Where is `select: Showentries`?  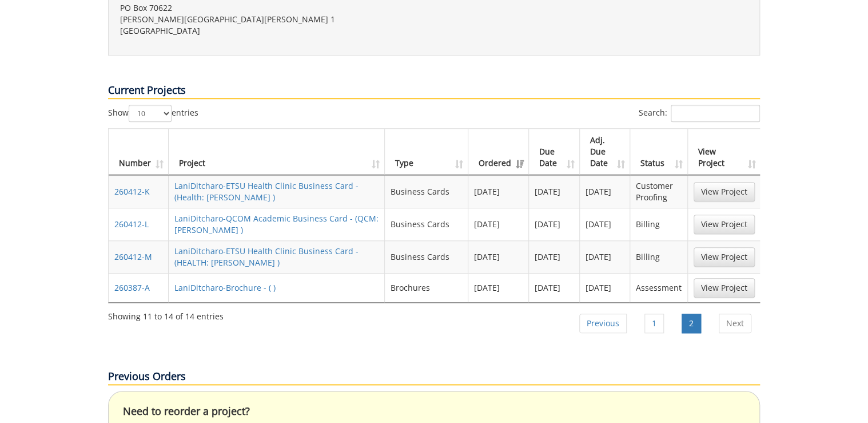
select: Showentries is located at coordinates (150, 113).